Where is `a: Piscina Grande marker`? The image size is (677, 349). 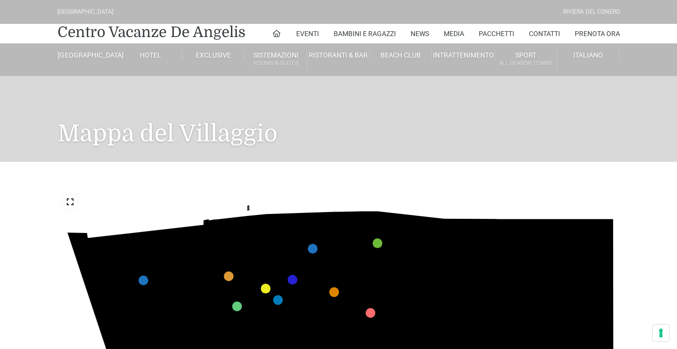
a: Piscina Grande marker is located at coordinates (237, 306).